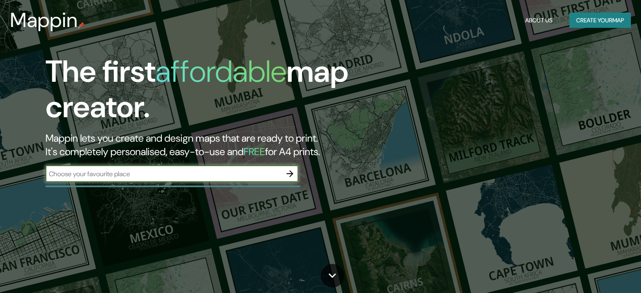 The image size is (641, 293). Describe the element at coordinates (164, 174) in the screenshot. I see `input: Choose your favourite place` at that location.